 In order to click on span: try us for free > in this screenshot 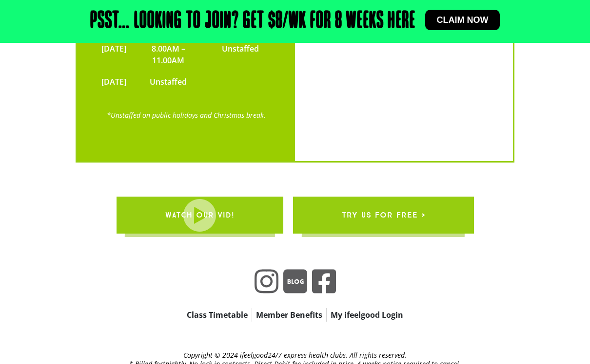, I will do `click(383, 215)`.